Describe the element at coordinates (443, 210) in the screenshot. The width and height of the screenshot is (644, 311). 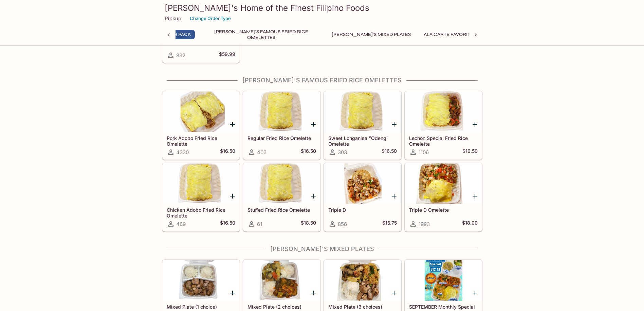
I see `h5: Triple D Omelette` at that location.